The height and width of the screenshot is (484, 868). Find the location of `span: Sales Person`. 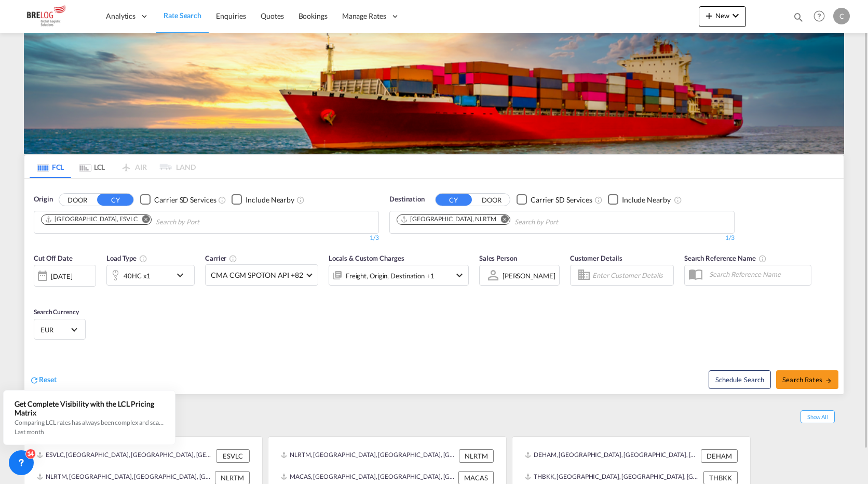

span: Sales Person is located at coordinates (498, 258).